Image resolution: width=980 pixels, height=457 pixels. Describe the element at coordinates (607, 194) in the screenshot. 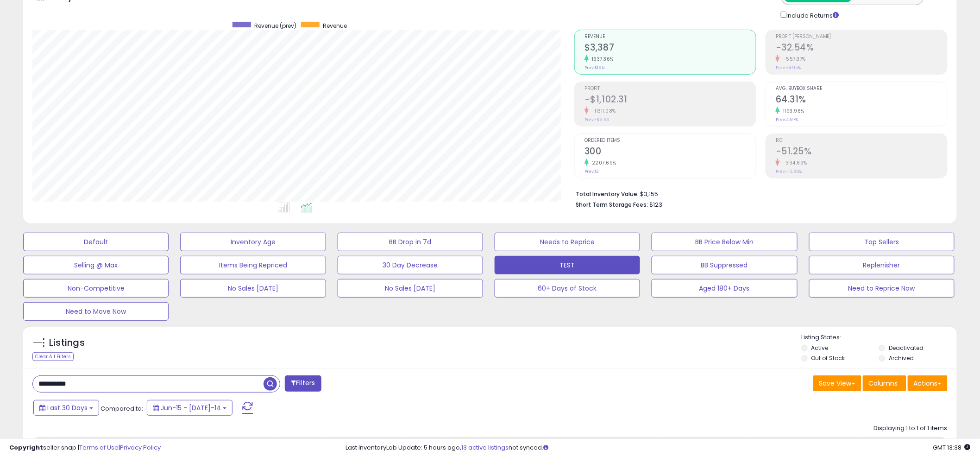

I see `b: Total Inventory Value:` at that location.